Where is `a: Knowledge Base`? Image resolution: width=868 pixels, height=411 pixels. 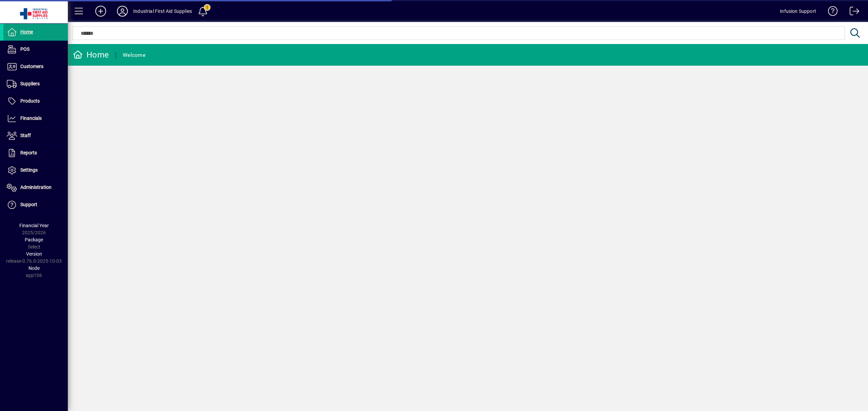 a: Knowledge Base is located at coordinates (830, 13).